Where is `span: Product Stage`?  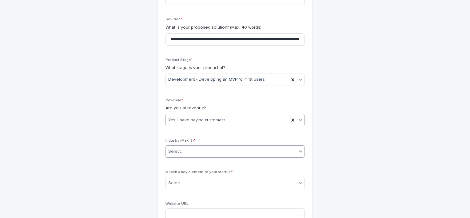 span: Product Stage is located at coordinates (179, 60).